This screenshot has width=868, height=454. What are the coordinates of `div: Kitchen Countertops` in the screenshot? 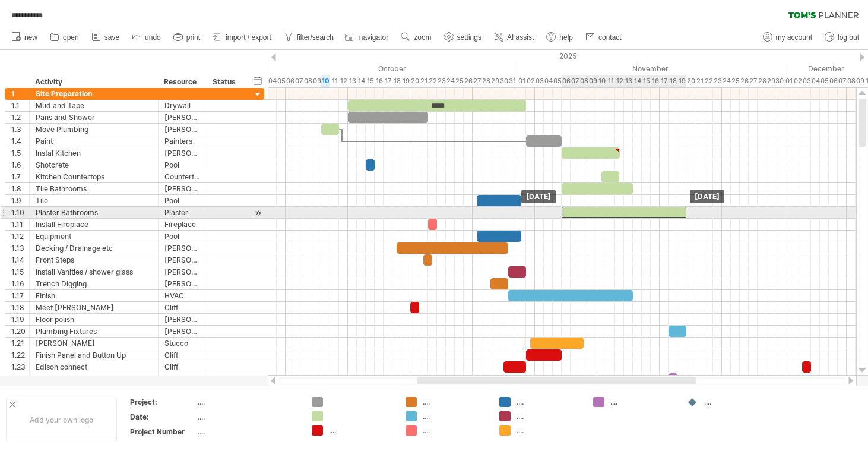 It's located at (93, 176).